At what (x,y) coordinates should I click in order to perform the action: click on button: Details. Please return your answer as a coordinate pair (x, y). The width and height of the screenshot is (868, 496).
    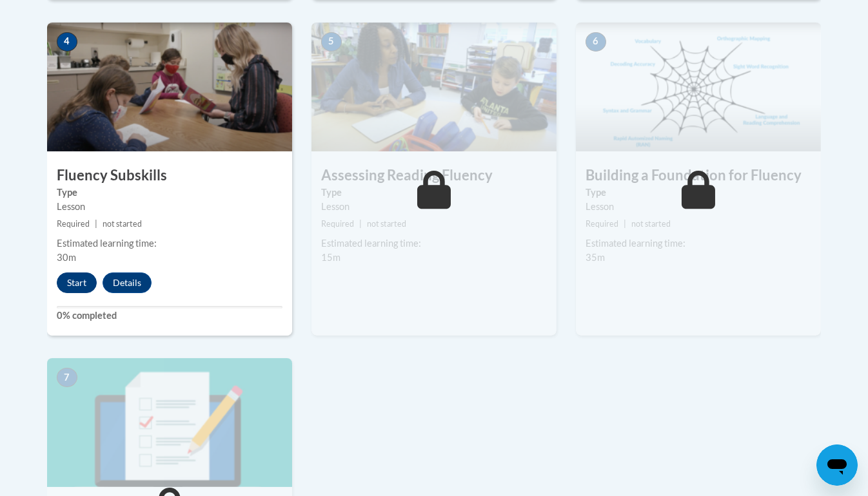
    Looking at the image, I should click on (127, 283).